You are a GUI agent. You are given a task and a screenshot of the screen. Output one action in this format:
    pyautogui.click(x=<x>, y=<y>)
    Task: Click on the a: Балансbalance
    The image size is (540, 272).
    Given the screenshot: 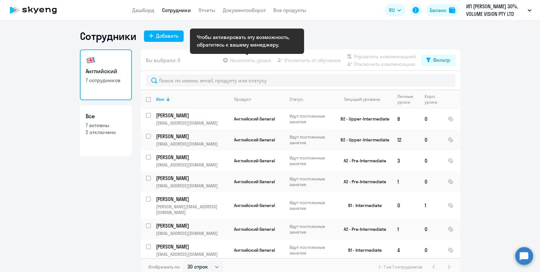 What is the action you would take?
    pyautogui.click(x=442, y=10)
    